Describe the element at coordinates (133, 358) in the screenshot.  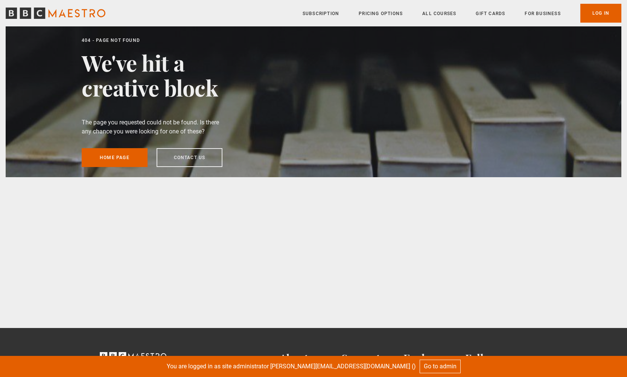
I see `a: BBC Maestro, back to top` at that location.